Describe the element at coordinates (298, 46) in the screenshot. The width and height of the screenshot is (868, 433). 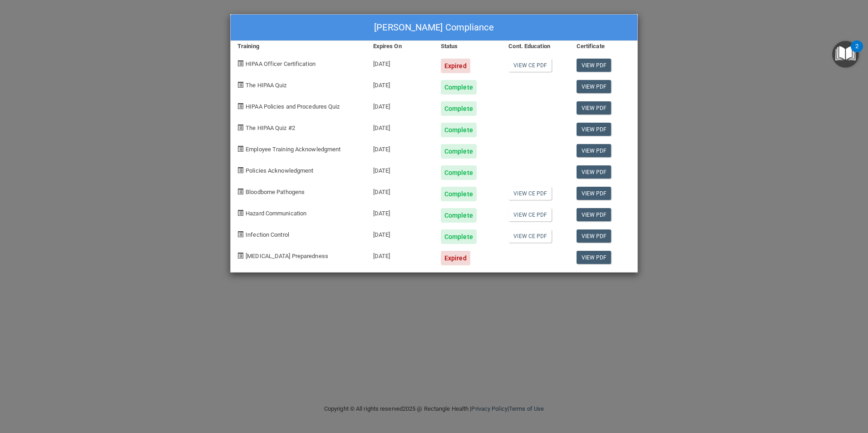
I see `div: Training` at that location.